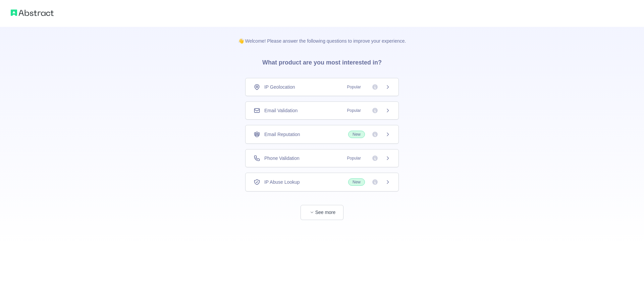 The image size is (644, 306). I want to click on span: Phone Validation, so click(282, 158).